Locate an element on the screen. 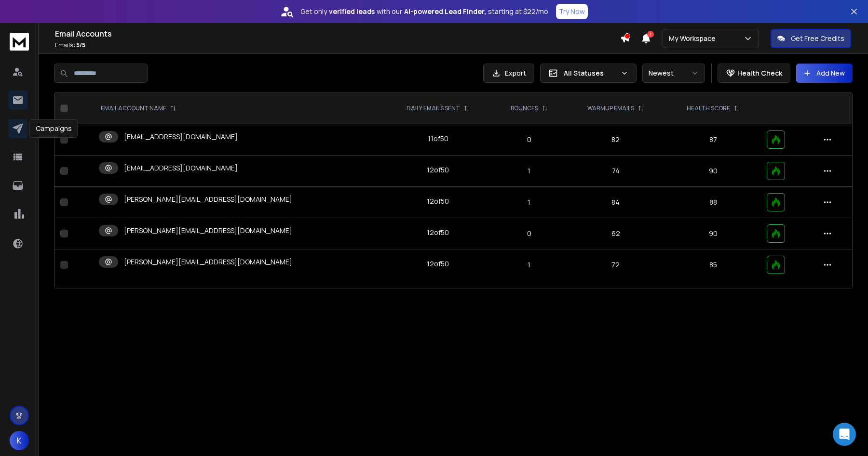 The width and height of the screenshot is (868, 456). td: 62 is located at coordinates (615, 234).